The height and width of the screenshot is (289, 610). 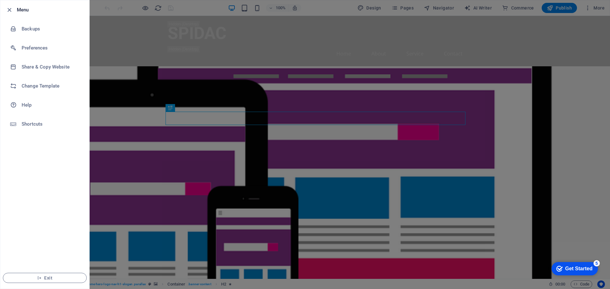 I want to click on div: 5, so click(x=50, y=4).